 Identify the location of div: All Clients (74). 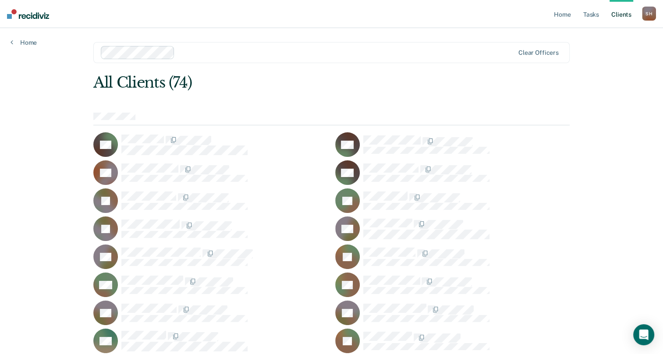
(284, 82).